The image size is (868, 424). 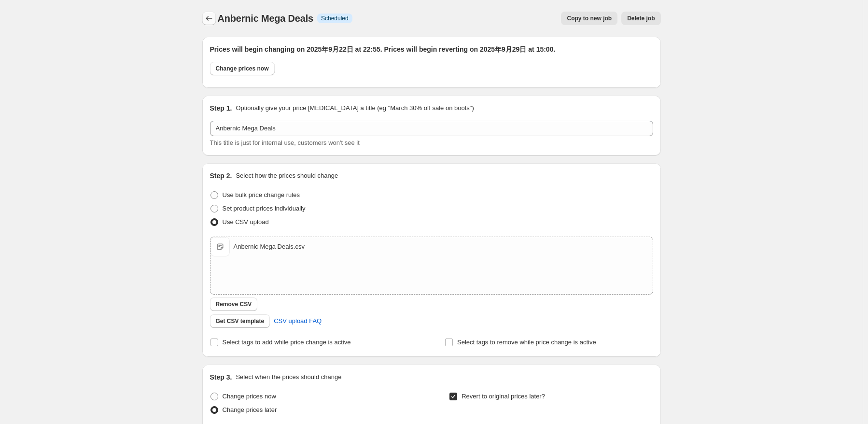 What do you see at coordinates (297, 321) in the screenshot?
I see `a: CSV upload FAQ` at bounding box center [297, 321].